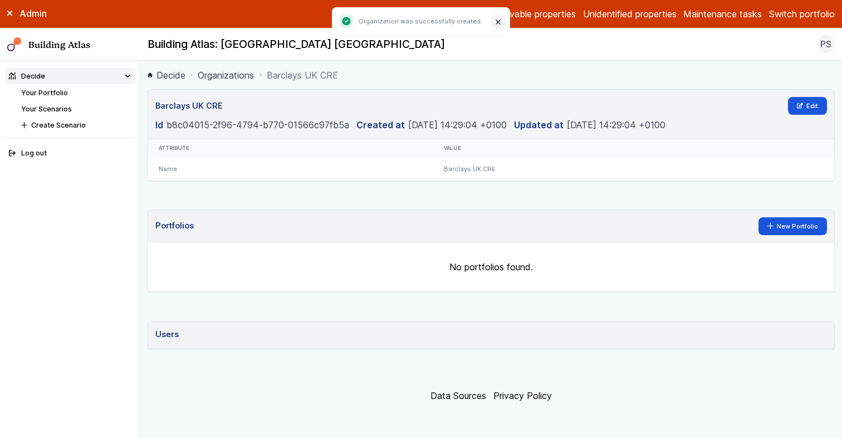 The height and width of the screenshot is (438, 842). Describe the element at coordinates (630, 14) in the screenshot. I see `a: Unidentified properties` at that location.